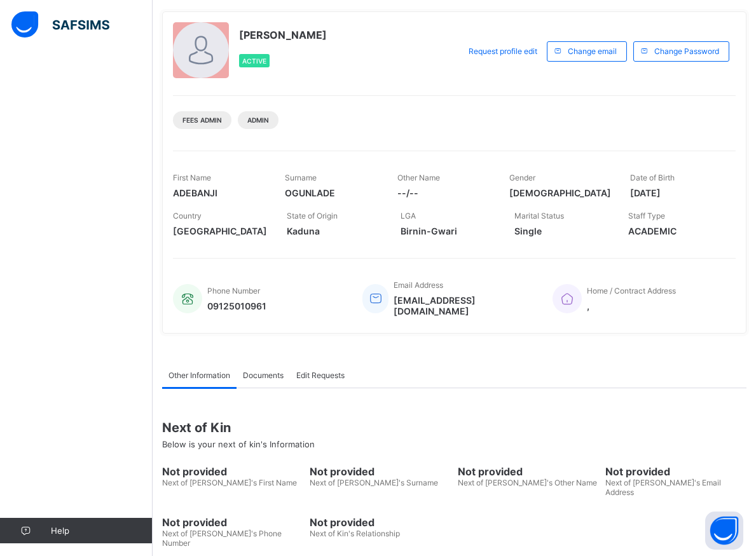 The height and width of the screenshot is (556, 756). Describe the element at coordinates (333, 231) in the screenshot. I see `span: Kaduna` at that location.